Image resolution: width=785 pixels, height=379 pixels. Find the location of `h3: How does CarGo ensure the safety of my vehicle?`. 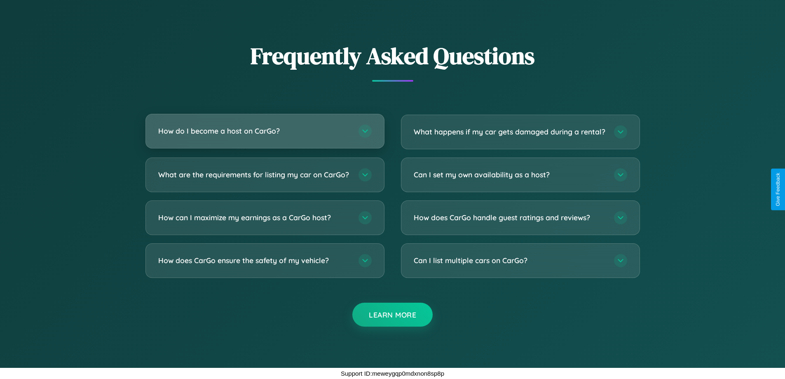

h3: How does CarGo ensure the safety of my vehicle? is located at coordinates (254, 260).